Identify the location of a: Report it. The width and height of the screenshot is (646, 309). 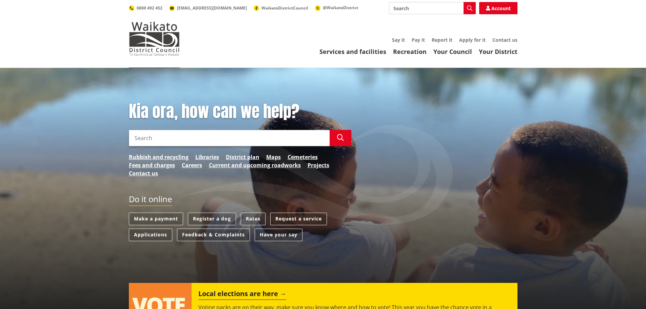
(442, 40).